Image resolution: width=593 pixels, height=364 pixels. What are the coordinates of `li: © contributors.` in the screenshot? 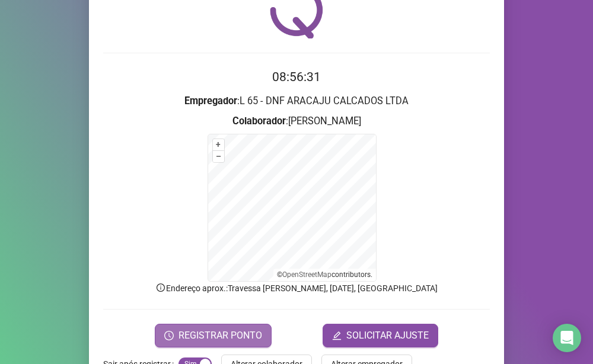 It's located at (325, 275).